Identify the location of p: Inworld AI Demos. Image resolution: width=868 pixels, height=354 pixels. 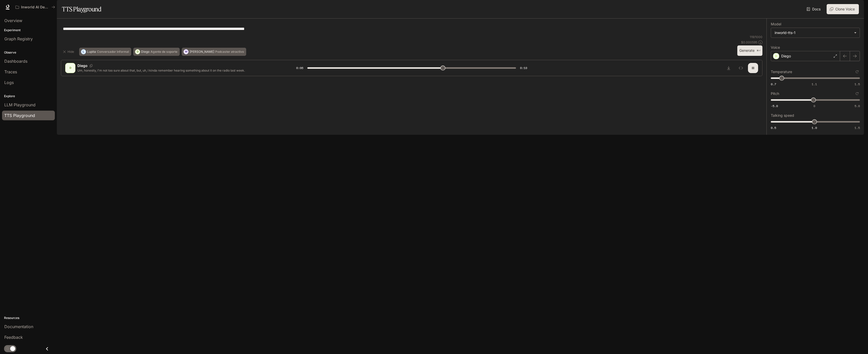
(35, 7).